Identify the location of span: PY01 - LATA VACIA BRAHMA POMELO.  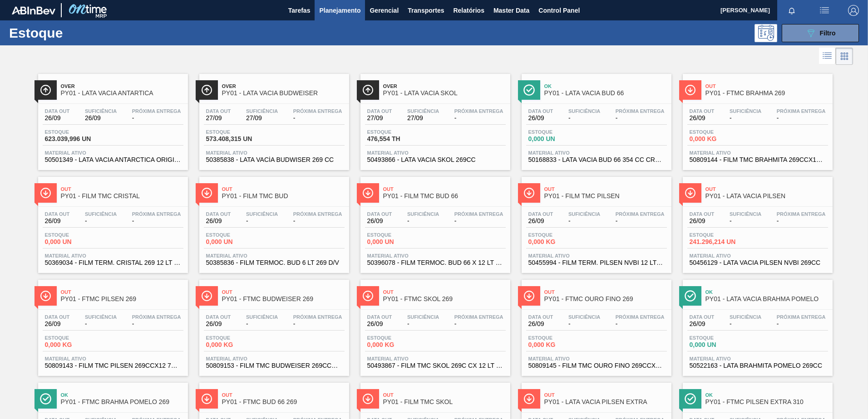
(767, 299).